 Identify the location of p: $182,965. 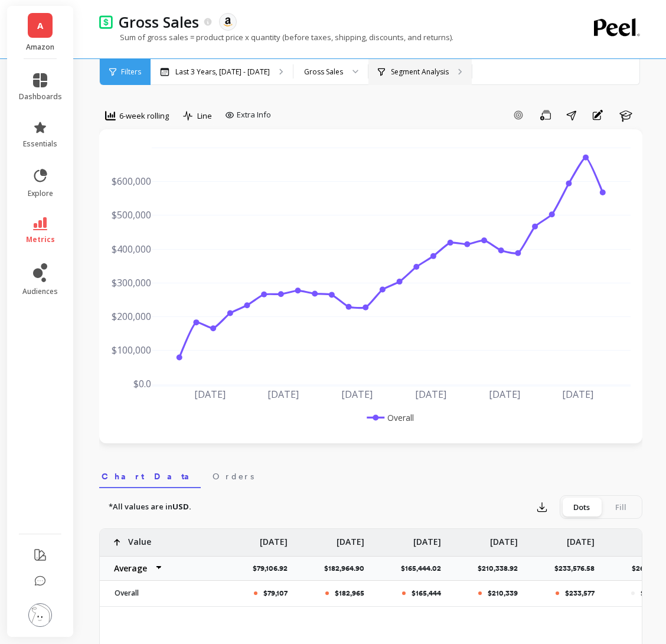
(350, 593).